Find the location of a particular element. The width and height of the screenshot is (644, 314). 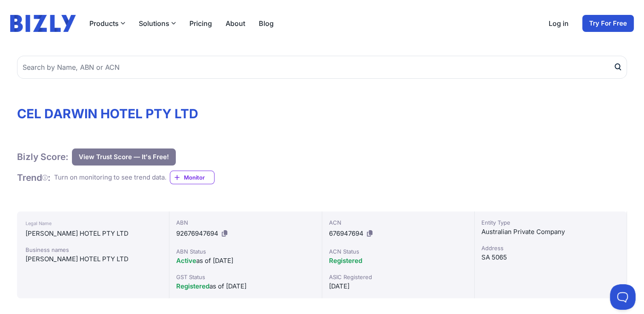

div: ABN Status is located at coordinates (245, 251).